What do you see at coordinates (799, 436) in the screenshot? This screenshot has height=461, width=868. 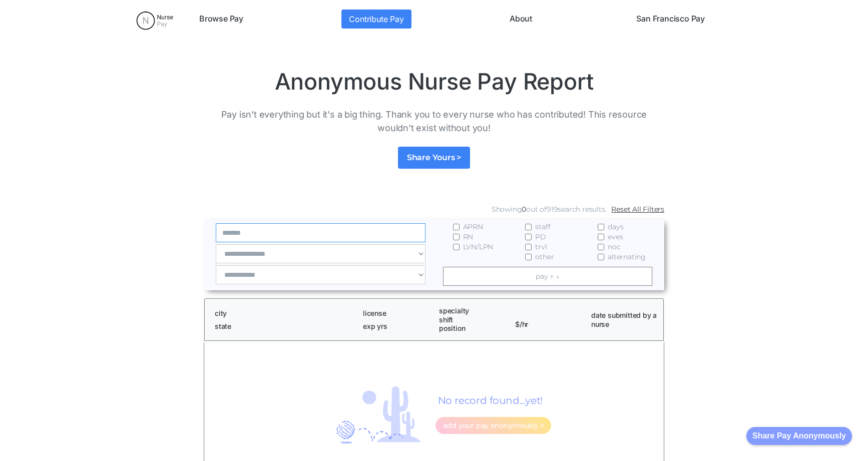 I see `button: Share Pay Anonymously` at bounding box center [799, 436].